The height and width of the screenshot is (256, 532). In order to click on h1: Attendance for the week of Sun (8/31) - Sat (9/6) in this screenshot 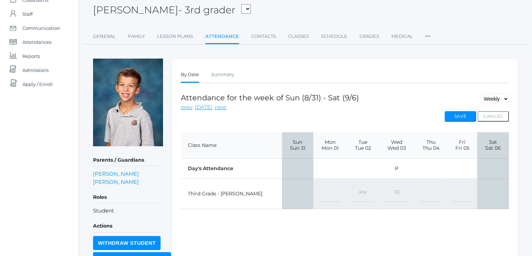, I will do `click(270, 97)`.